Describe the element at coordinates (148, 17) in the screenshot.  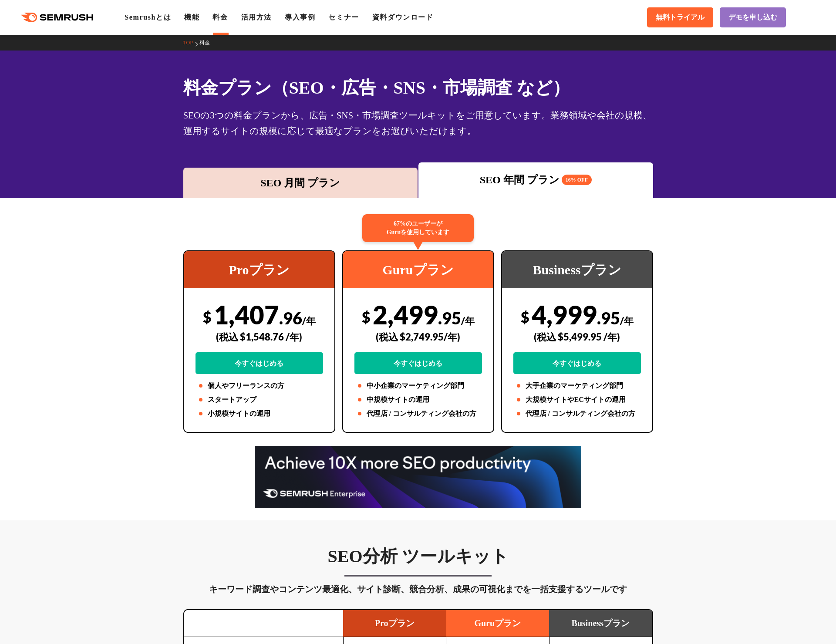
I see `a: Semrushとは` at that location.